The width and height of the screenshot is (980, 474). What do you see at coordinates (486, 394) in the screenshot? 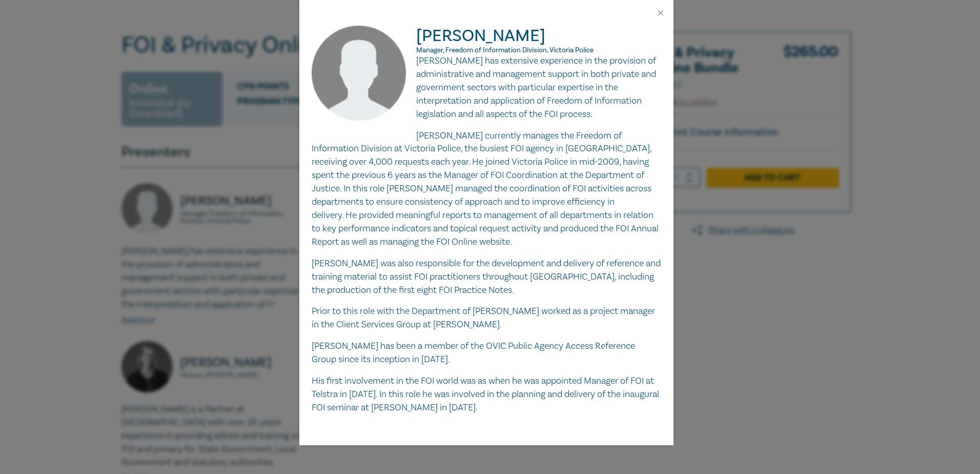
I see `p: His first involvement in the FOI world was as when he was appointed Manager of FOI at Telstra in ...` at bounding box center [486, 394].